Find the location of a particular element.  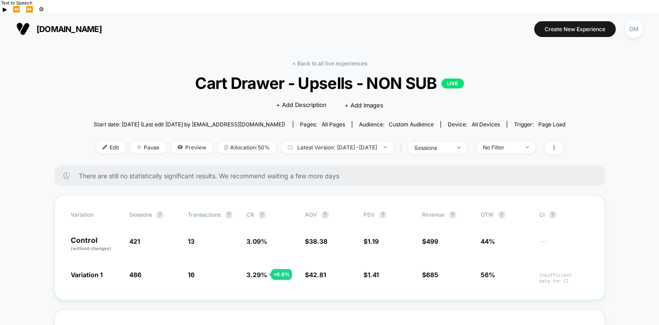

span: Custom Audience is located at coordinates (412, 124).